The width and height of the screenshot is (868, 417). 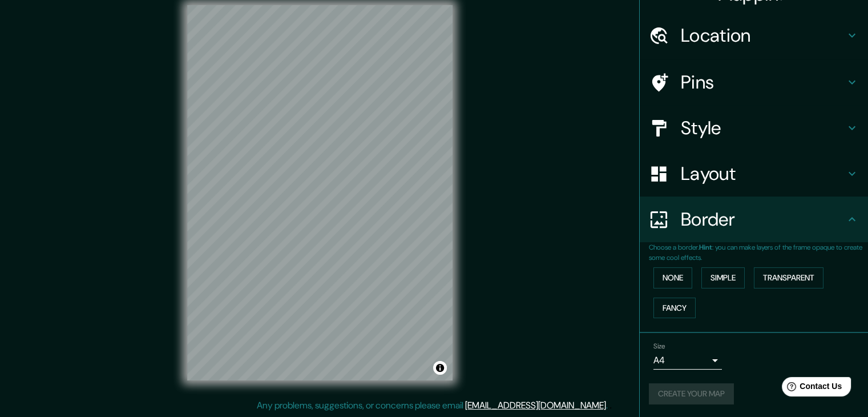 I want to click on h4: Location, so click(x=763, y=35).